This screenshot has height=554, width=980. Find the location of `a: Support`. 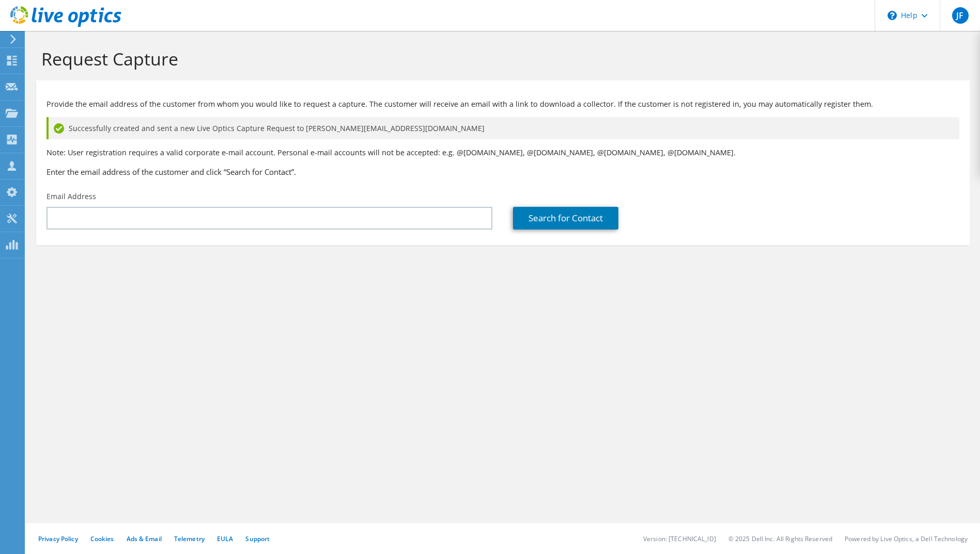

a: Support is located at coordinates (258, 539).